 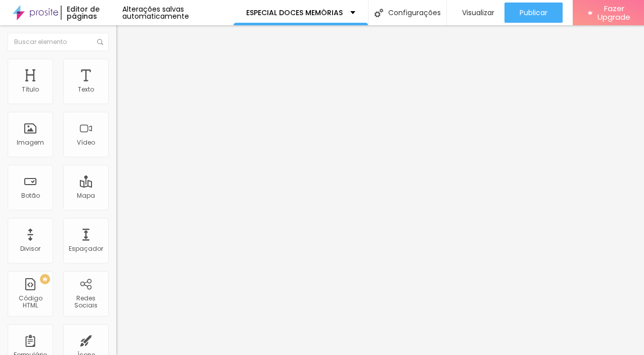 What do you see at coordinates (479, 13) in the screenshot?
I see `span: Visualizar` at bounding box center [479, 13].